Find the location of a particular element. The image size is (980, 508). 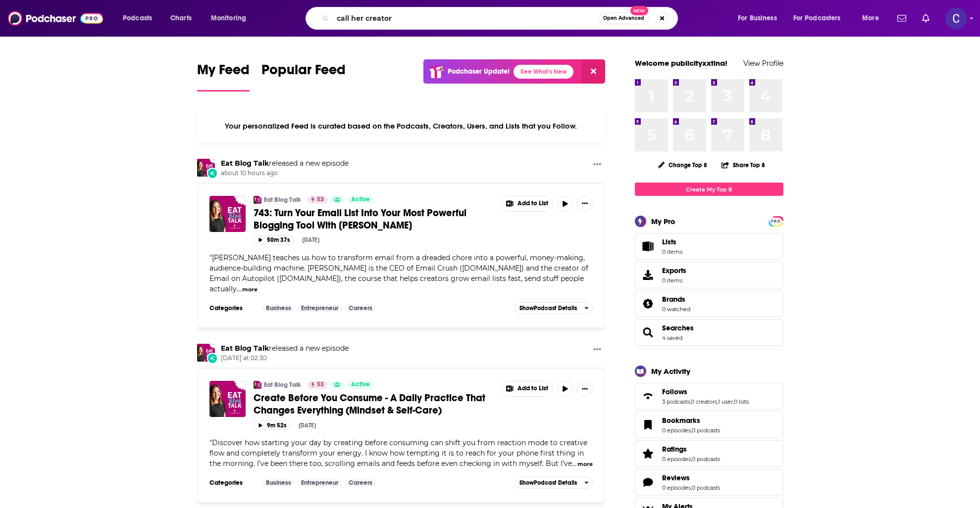

a: Bookmarks is located at coordinates (691, 421).